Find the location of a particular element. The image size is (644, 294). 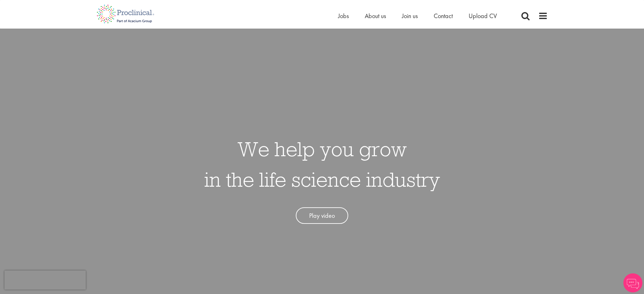

a: Play video is located at coordinates (322, 215).